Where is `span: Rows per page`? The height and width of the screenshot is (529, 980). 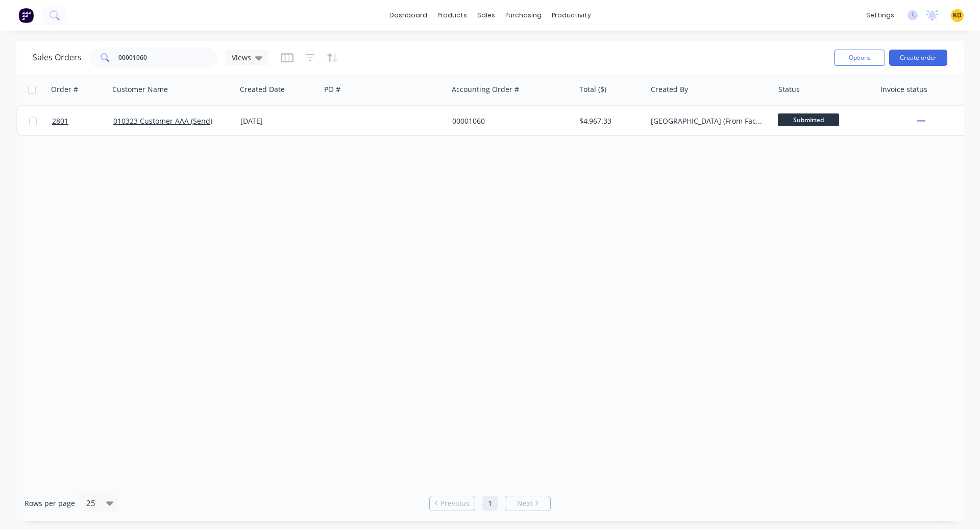
span: Rows per page is located at coordinates (50, 503).